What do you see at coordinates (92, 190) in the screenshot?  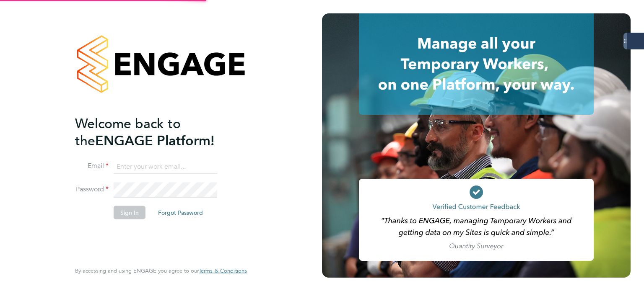 I see `label: Password` at bounding box center [92, 190].